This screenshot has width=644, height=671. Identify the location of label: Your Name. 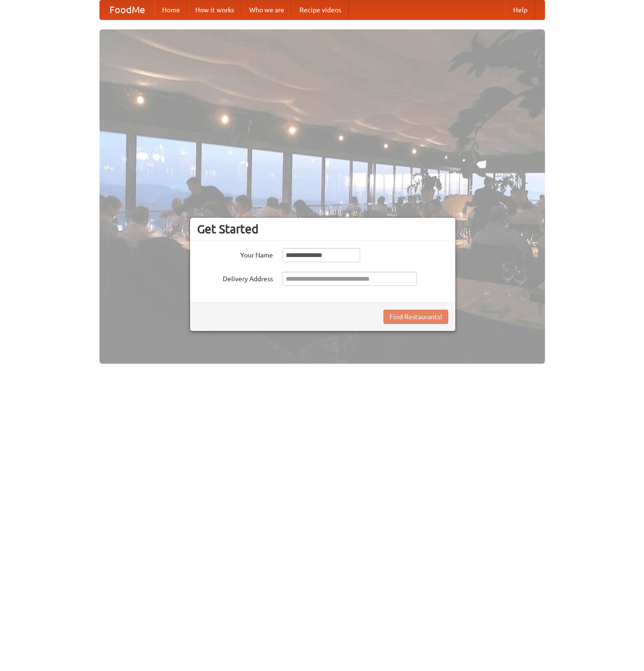
(235, 254).